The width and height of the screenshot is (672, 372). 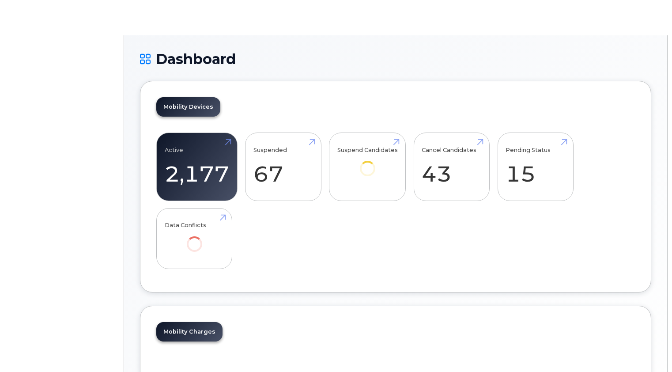 I want to click on a: Cancel Candidates 43, so click(x=451, y=167).